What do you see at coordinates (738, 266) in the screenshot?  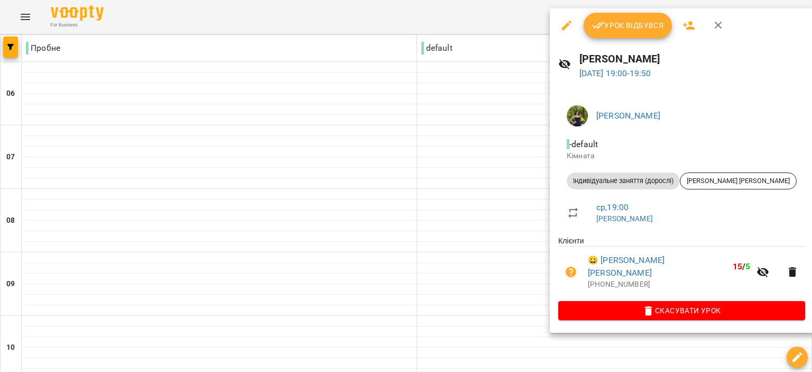 I see `span: 15` at bounding box center [738, 266].